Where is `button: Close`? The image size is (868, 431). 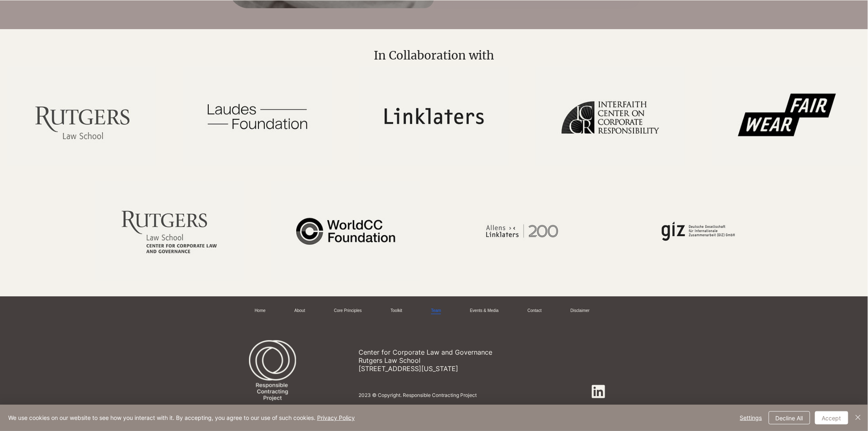 button: Close is located at coordinates (858, 418).